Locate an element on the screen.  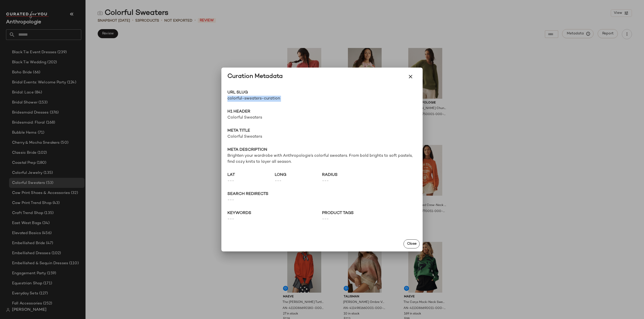
span: Close is located at coordinates (411, 244).